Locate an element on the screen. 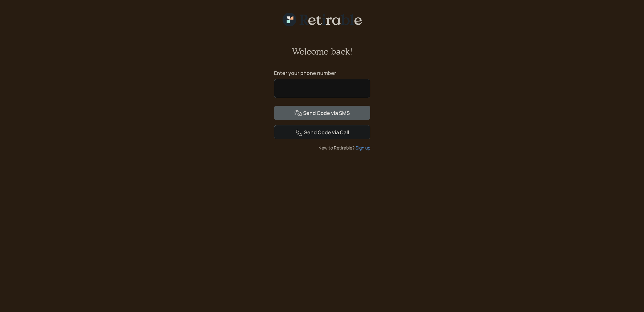 This screenshot has height=312, width=644. button: Send Code via SMS is located at coordinates (322, 113).